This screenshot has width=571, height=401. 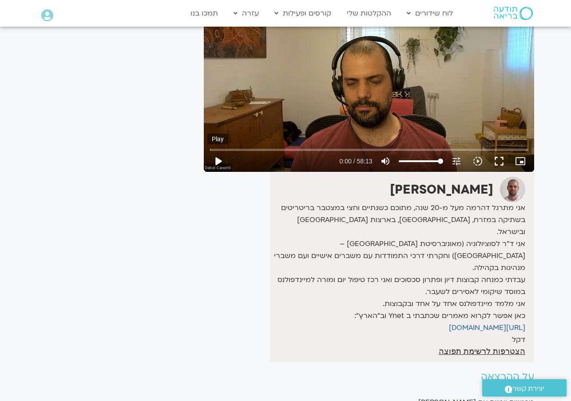 What do you see at coordinates (369, 13) in the screenshot?
I see `a: ההקלטות שלי` at bounding box center [369, 13].